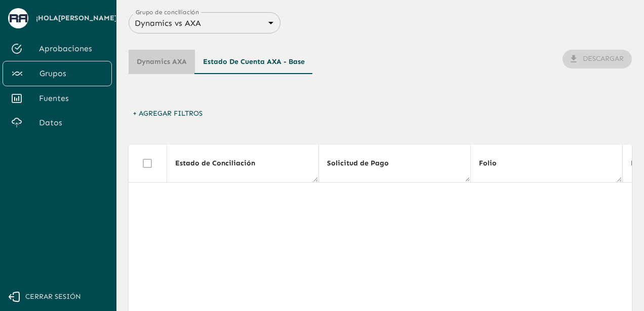 This screenshot has width=644, height=311. I want to click on span: Solicitud de Pago, so click(364, 163).